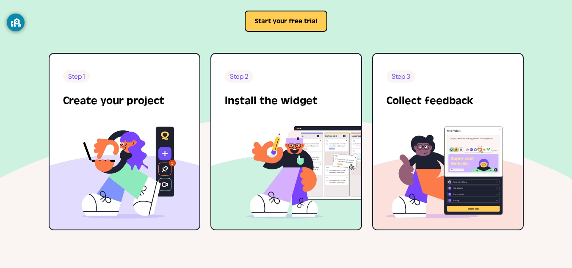  Describe the element at coordinates (286, 21) in the screenshot. I see `button: Start your free trial` at that location.